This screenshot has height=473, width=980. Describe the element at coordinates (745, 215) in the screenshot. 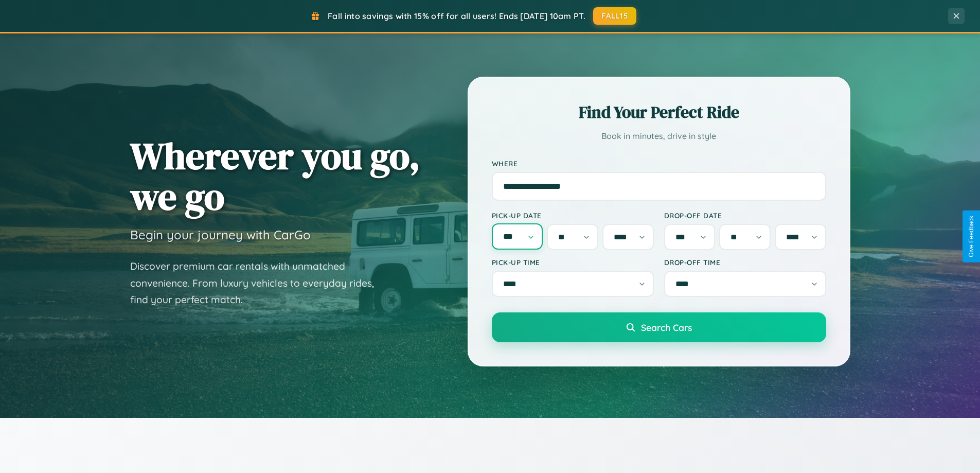

I see `label: Drop-off Date` at that location.